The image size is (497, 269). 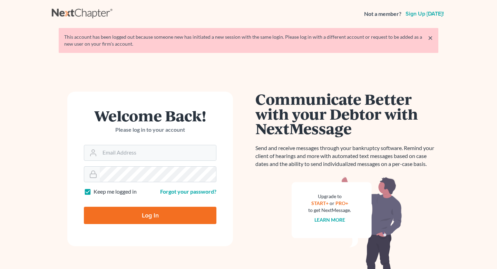 What do you see at coordinates (150, 115) in the screenshot?
I see `h1: Welcome Back!` at bounding box center [150, 115].